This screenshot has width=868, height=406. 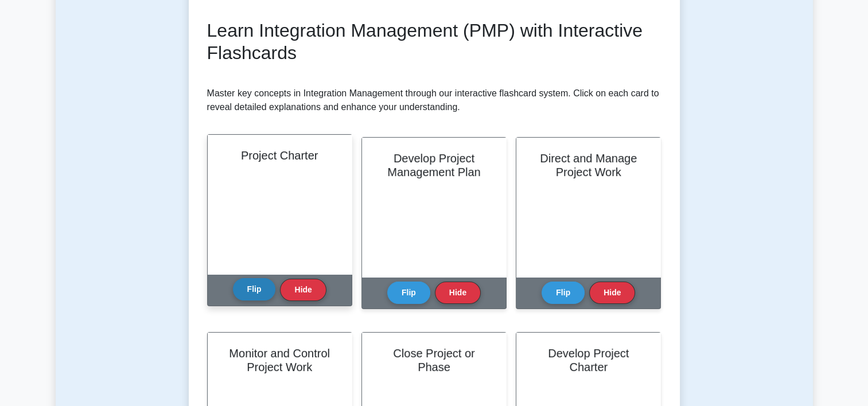 What do you see at coordinates (434, 41) in the screenshot?
I see `h2: Learn Integration Management (PMP) with Interactive Flashcards` at bounding box center [434, 41].